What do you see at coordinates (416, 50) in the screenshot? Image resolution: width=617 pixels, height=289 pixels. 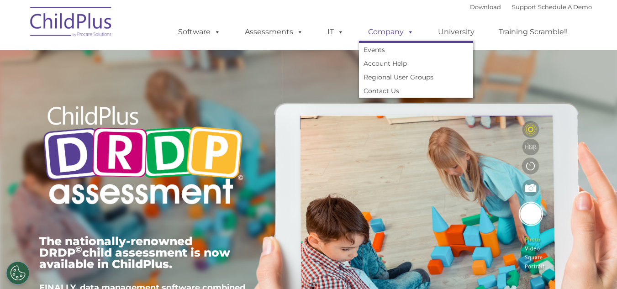 I see `a: Events` at bounding box center [416, 50].